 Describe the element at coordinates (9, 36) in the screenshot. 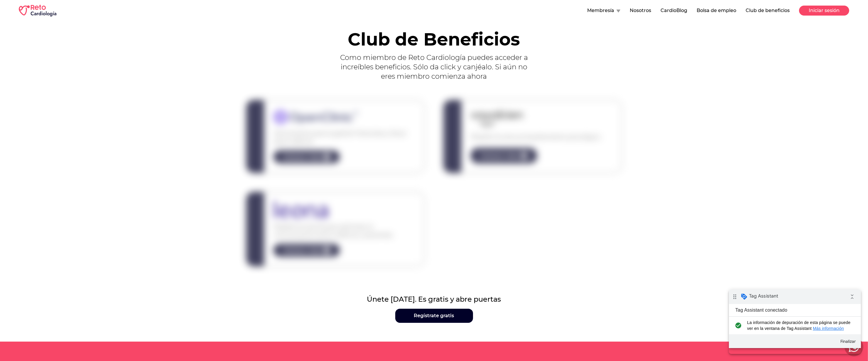

I see `i: check_circle` at that location.